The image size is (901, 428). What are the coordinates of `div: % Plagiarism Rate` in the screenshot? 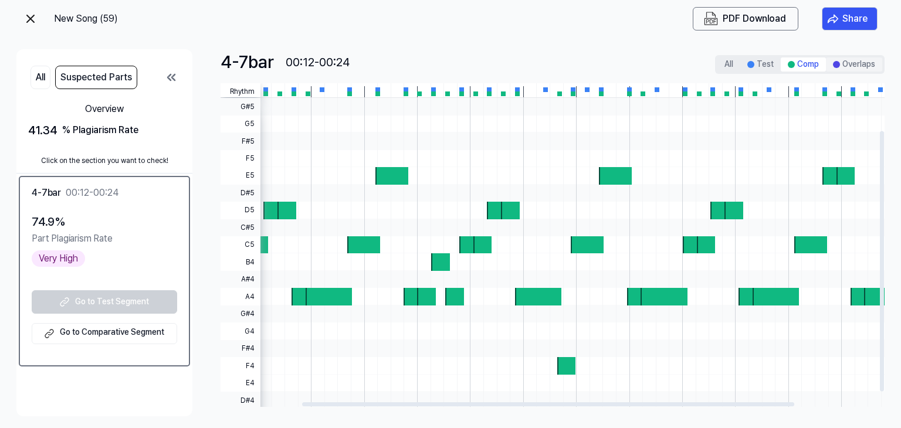 It's located at (100, 130).